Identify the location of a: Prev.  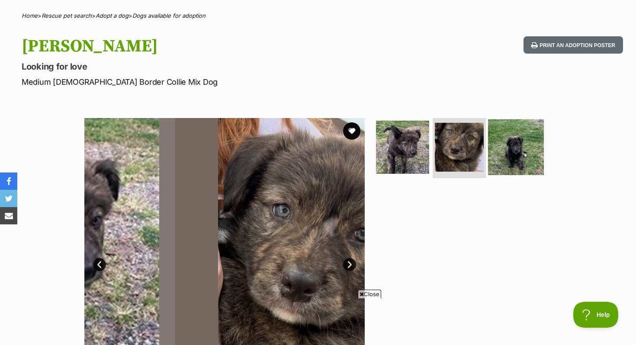
(100, 265).